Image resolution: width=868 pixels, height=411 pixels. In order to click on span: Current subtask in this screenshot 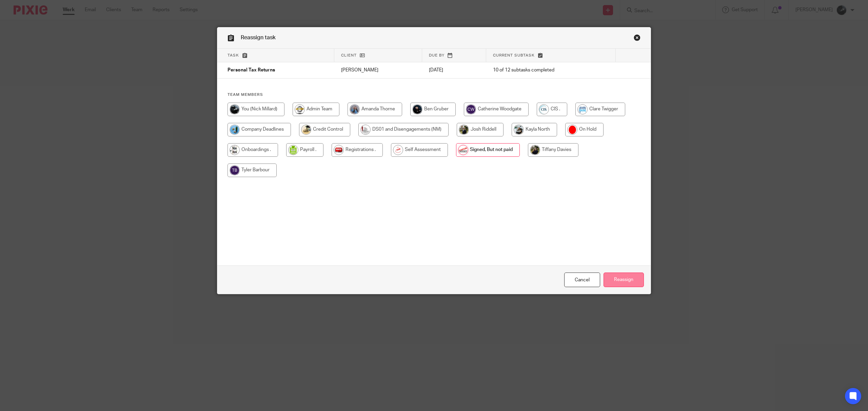, I will do `click(514, 55)`.